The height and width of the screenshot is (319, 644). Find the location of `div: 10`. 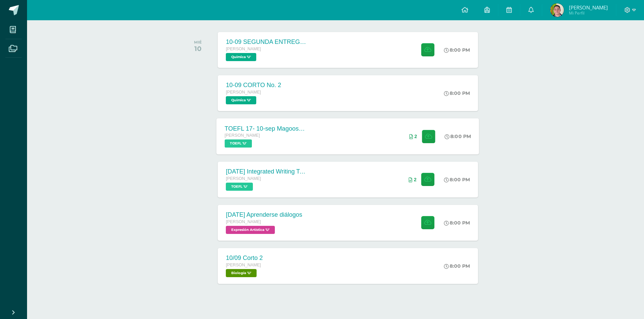

div: 10 is located at coordinates (198, 48).